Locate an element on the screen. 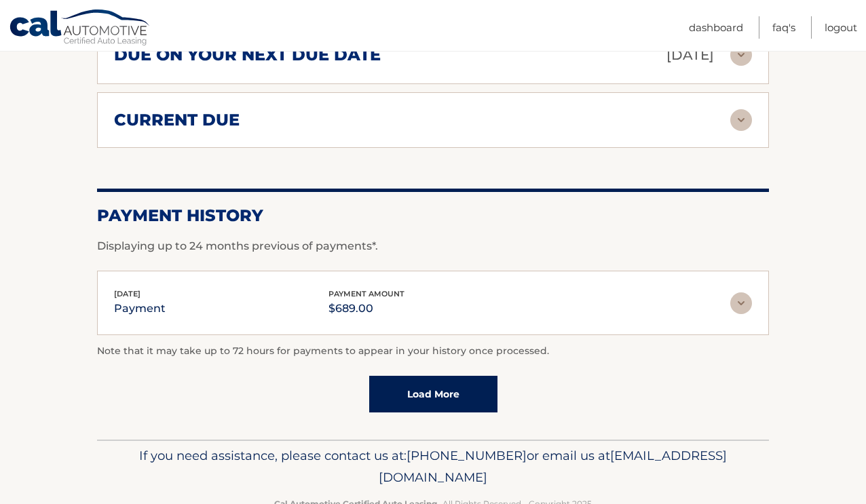  a: Cal Automotive is located at coordinates (80, 28).